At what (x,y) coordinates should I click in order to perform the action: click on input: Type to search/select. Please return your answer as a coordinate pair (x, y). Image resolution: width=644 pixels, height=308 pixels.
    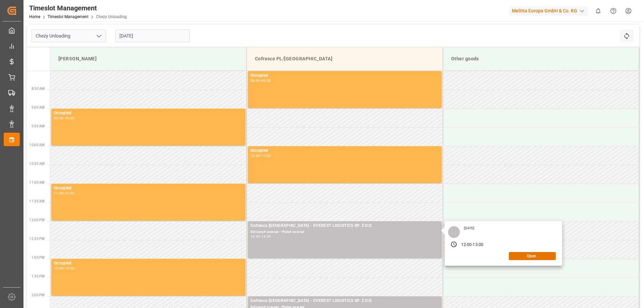
    Looking at the image, I should click on (69, 36).